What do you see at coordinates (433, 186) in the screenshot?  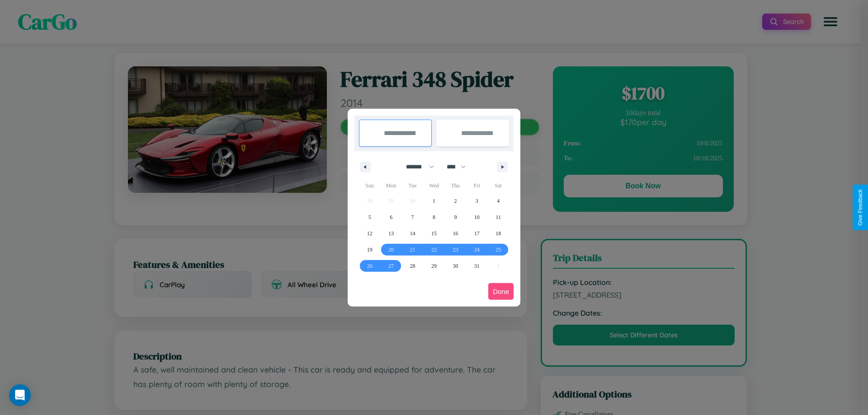 I see `span: Wed` at bounding box center [433, 186].